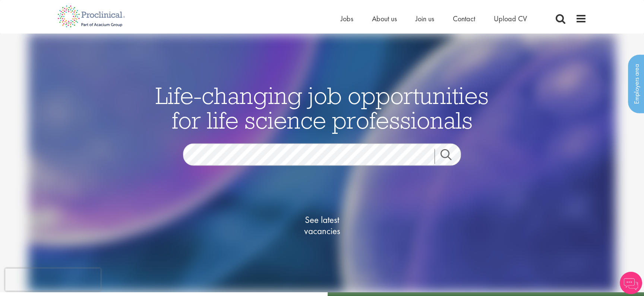  What do you see at coordinates (384, 19) in the screenshot?
I see `a: About us` at bounding box center [384, 19].